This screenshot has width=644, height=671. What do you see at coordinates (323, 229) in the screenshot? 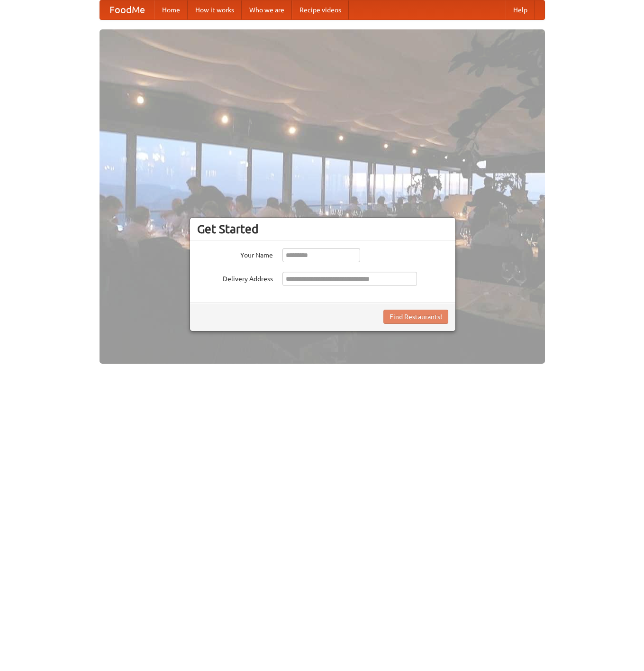
I see `h3: Get Started` at bounding box center [323, 229].